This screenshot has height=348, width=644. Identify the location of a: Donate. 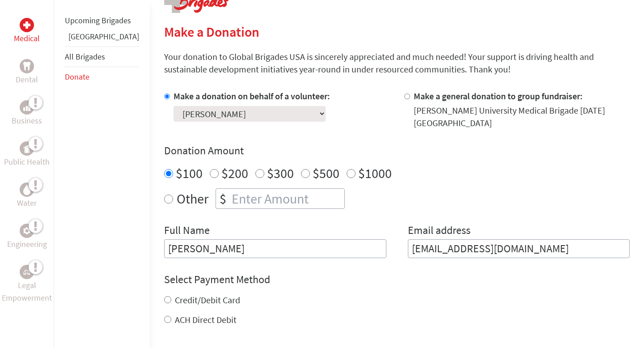
(77, 76).